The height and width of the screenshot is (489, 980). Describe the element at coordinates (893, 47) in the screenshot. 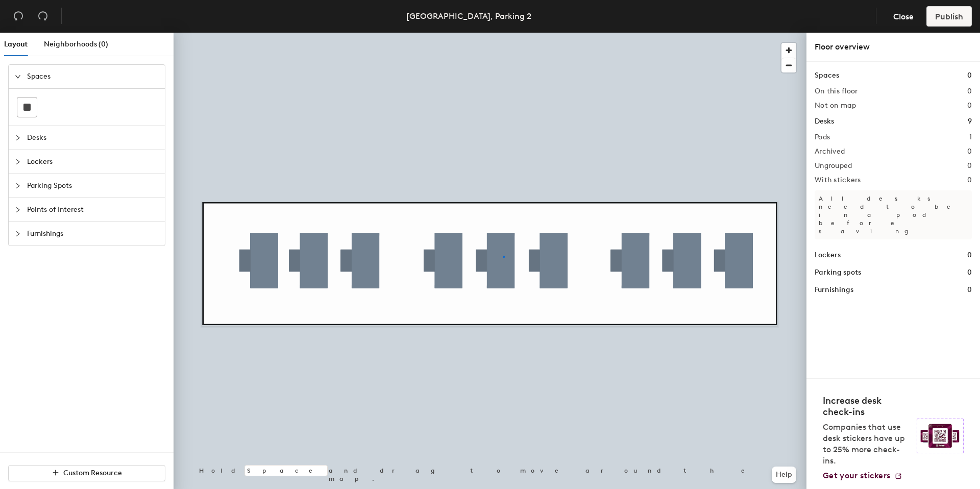

I see `div: Floor overview` at that location.